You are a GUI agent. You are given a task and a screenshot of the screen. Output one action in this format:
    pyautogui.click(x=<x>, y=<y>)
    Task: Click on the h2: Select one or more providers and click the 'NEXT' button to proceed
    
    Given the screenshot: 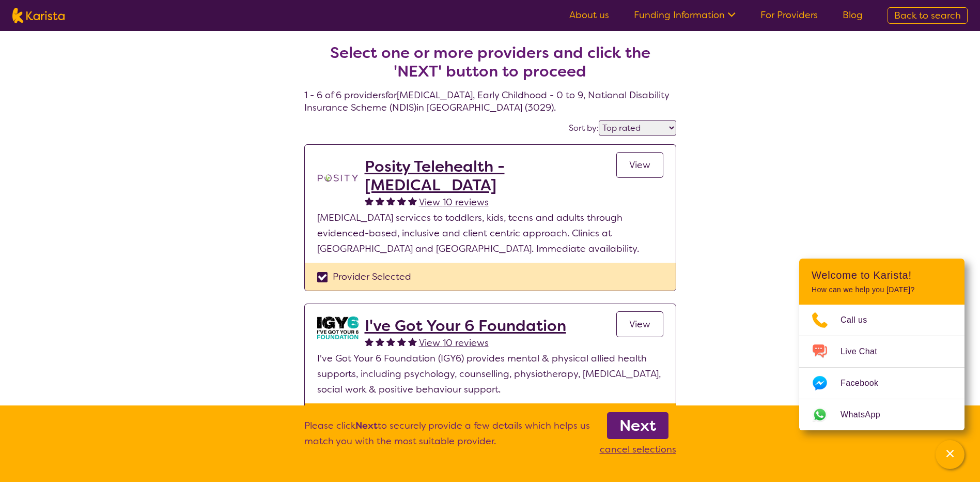 What is the action you would take?
    pyautogui.click(x=490, y=62)
    